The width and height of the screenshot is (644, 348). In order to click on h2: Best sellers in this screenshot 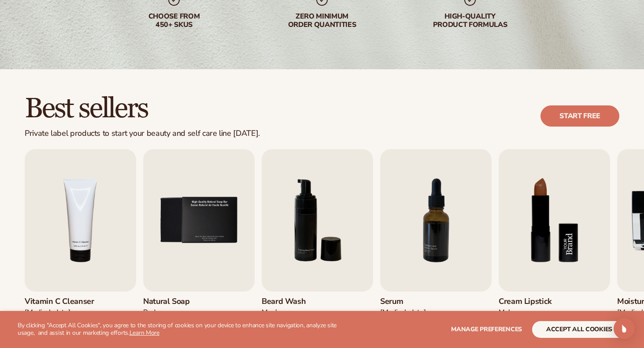, I will do `click(142, 108)`.